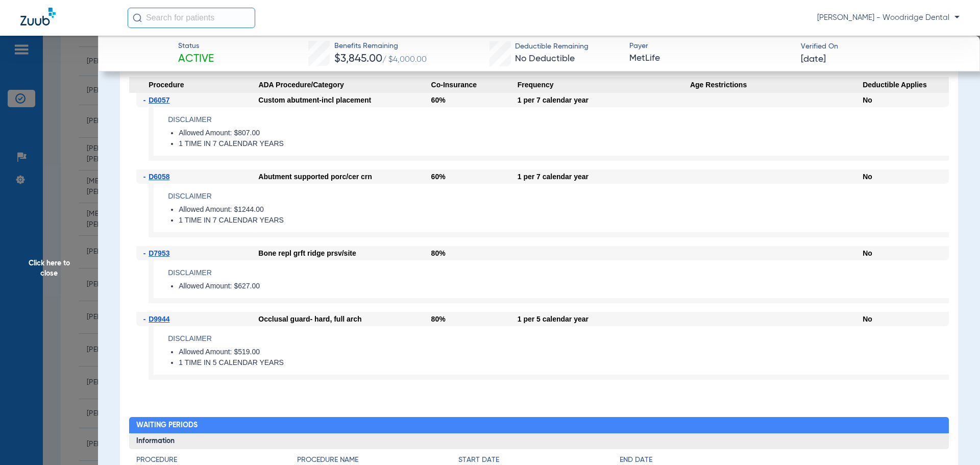 The width and height of the screenshot is (980, 465). Describe the element at coordinates (191, 18) in the screenshot. I see `input: Search for patients` at that location.